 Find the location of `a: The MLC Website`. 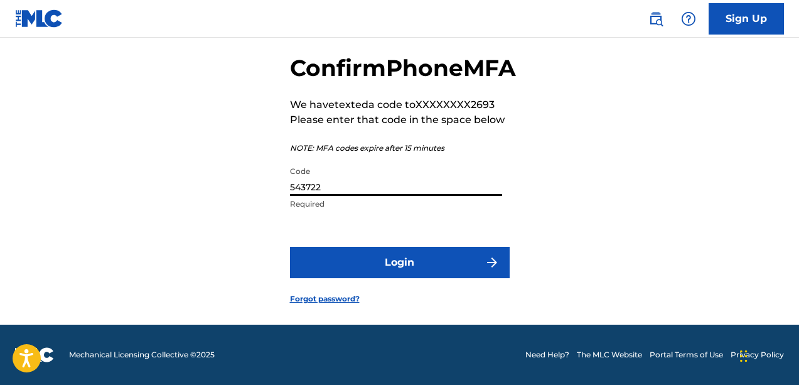

a: The MLC Website is located at coordinates (610, 355).